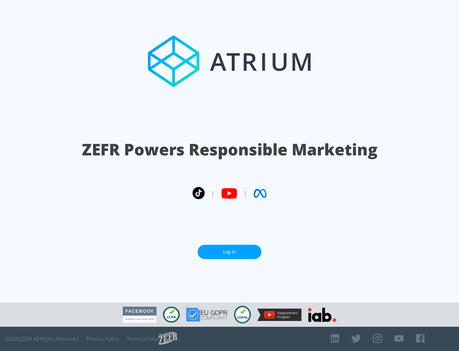 The image size is (459, 351). Describe the element at coordinates (279, 314) in the screenshot. I see `img: YouTube Measurement Program` at that location.